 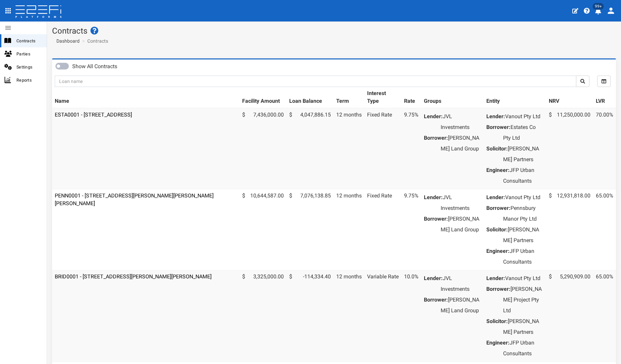 What do you see at coordinates (263, 148) in the screenshot?
I see `td: 7,436,000.00` at bounding box center [263, 148].